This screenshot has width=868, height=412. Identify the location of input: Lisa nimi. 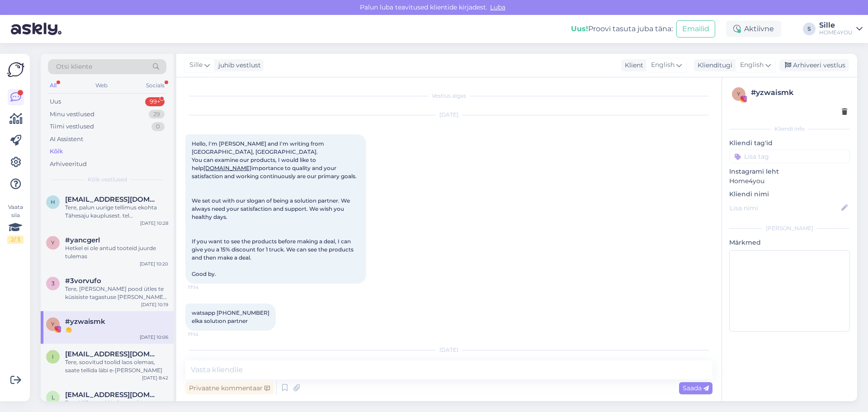
(785, 208).